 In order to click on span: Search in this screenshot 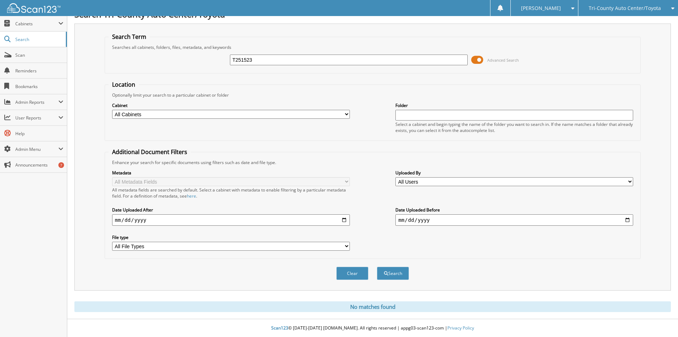, I will do `click(39, 39)`.